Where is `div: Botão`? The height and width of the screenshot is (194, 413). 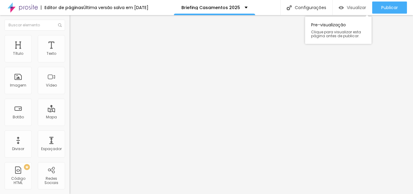 div: Botão is located at coordinates (18, 117).